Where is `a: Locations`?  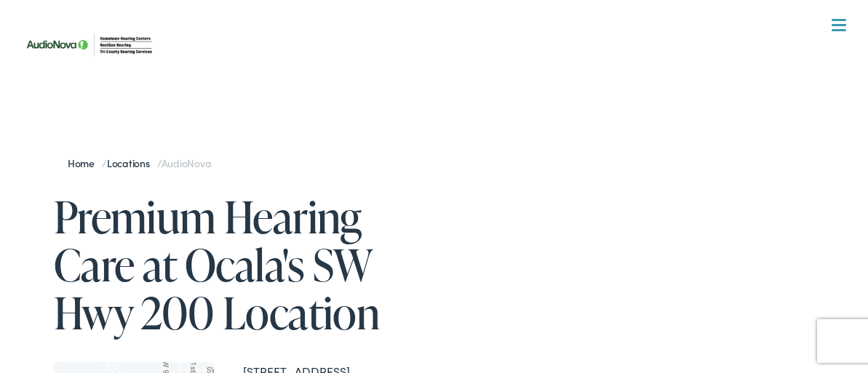 a: Locations is located at coordinates (132, 163).